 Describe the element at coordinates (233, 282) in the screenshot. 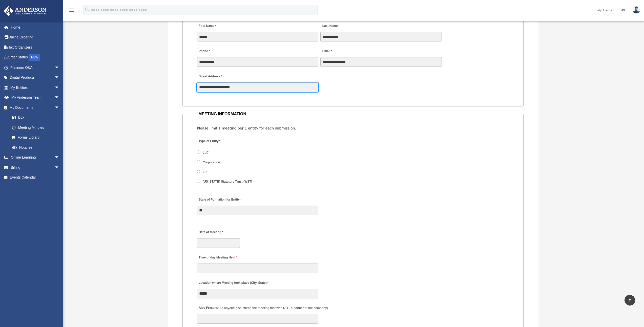

I see `label: Location where Meeting took place (City, State)` at that location.